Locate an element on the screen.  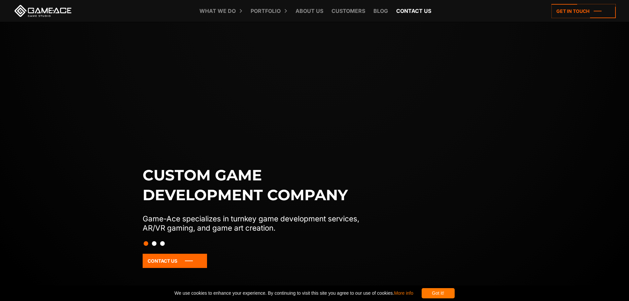
a: Contact Us is located at coordinates (175, 261).